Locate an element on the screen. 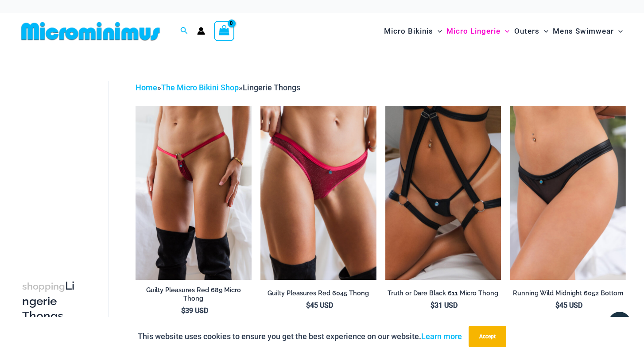  span: shopping is located at coordinates (43, 287).